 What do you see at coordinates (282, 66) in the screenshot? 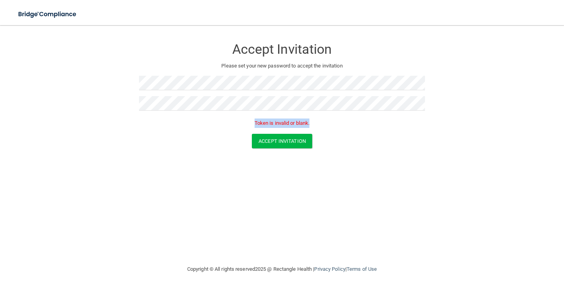
I see `p: Please set your new password to accept the invitation` at bounding box center [282, 66].